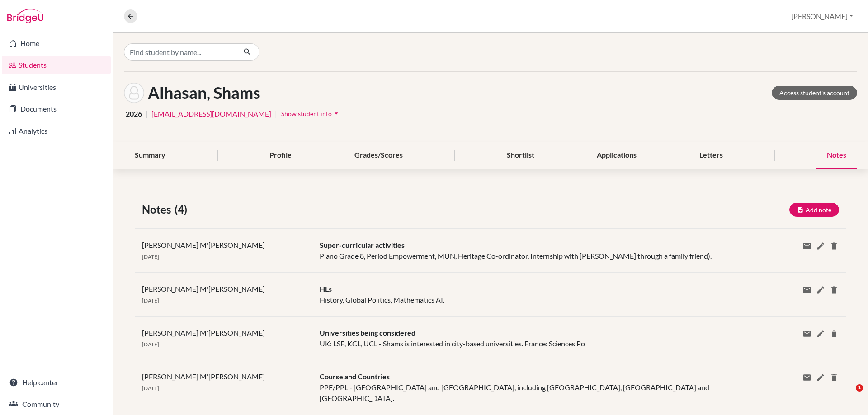 The height and width of the screenshot is (415, 868). Describe the element at coordinates (56, 87) in the screenshot. I see `a: Universities` at that location.